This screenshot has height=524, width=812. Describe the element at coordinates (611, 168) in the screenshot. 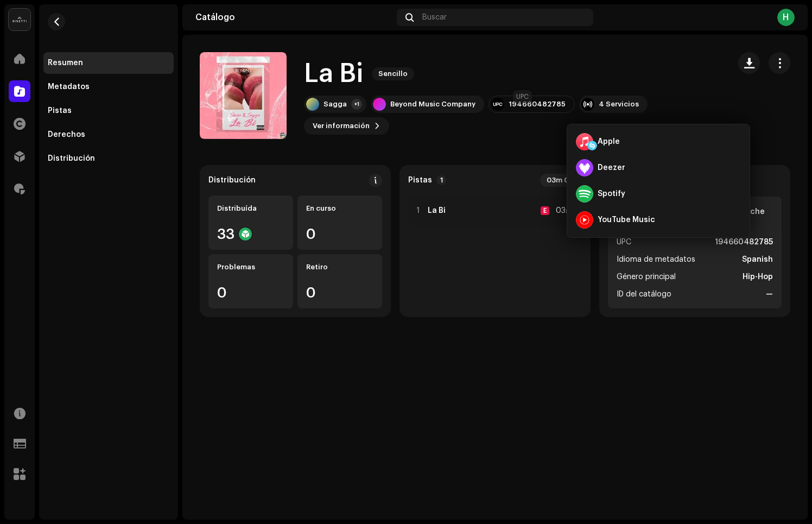

I see `div: Deezer` at that location.